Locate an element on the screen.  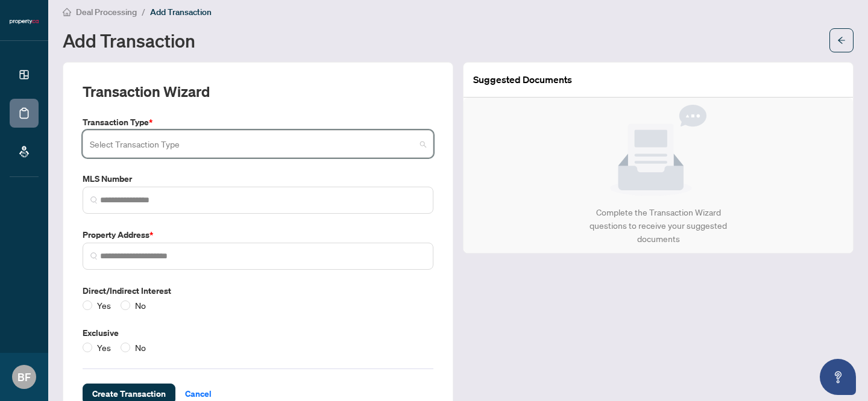
label: Direct/Indirect Interest is located at coordinates (258, 291).